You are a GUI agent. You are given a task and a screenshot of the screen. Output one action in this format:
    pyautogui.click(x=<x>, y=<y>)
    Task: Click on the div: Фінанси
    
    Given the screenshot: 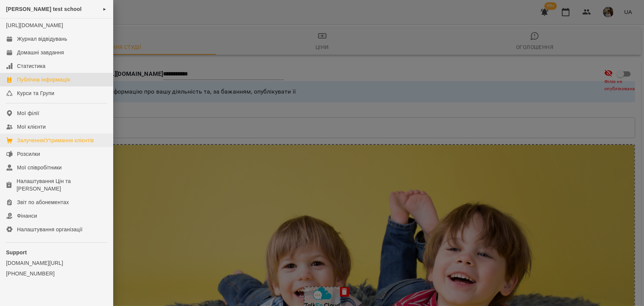 What is the action you would take?
    pyautogui.click(x=27, y=215)
    